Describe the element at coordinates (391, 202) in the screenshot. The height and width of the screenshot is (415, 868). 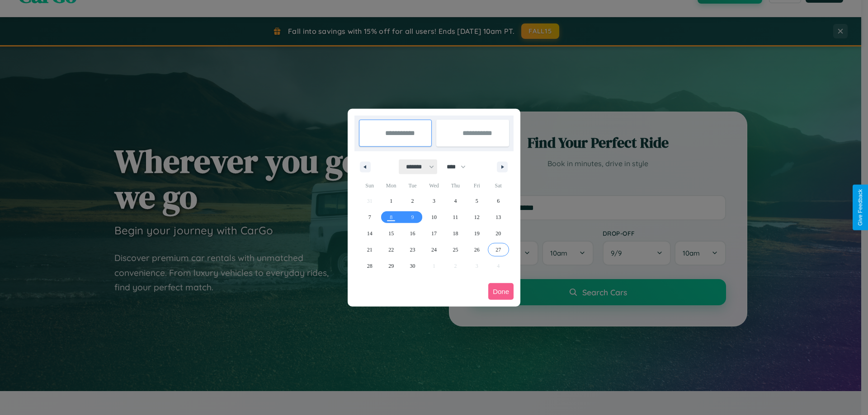
I see `span: 1` at that location.